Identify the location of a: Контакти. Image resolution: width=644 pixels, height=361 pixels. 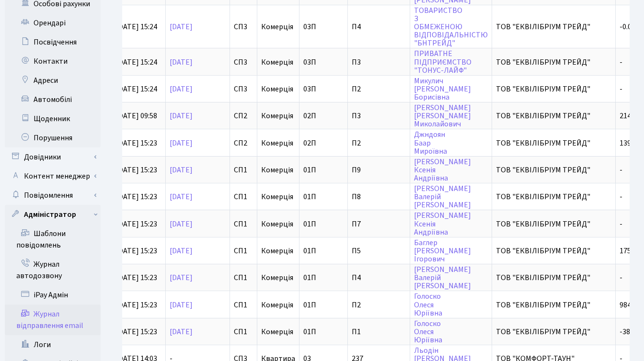
(53, 61).